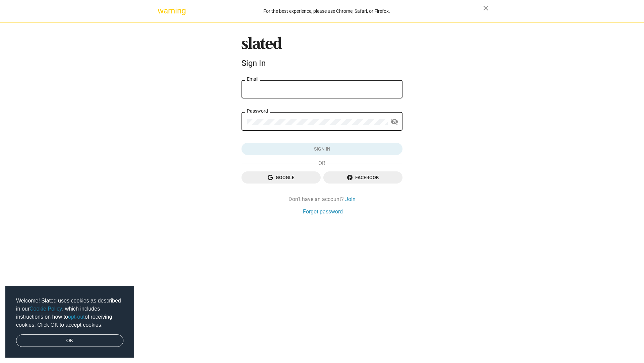  Describe the element at coordinates (322, 54) in the screenshot. I see `sl-branding: Sign In` at that location.